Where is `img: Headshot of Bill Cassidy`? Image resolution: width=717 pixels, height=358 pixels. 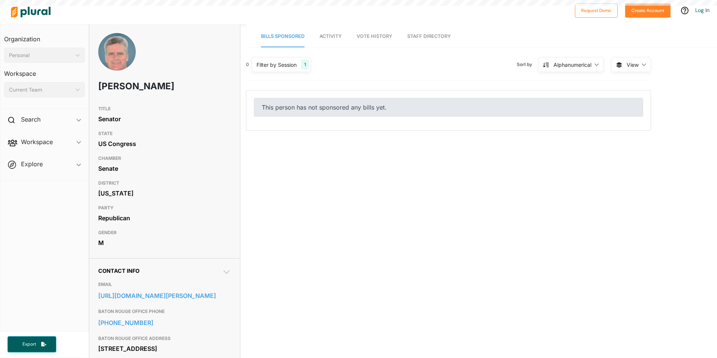 img: Headshot of Bill Cassidy is located at coordinates (117, 56).